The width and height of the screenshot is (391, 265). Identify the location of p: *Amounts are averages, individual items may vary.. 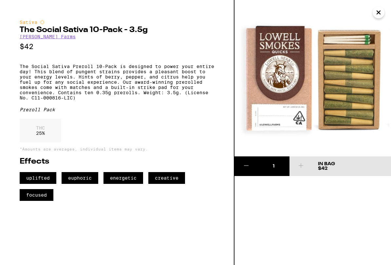
(117, 149).